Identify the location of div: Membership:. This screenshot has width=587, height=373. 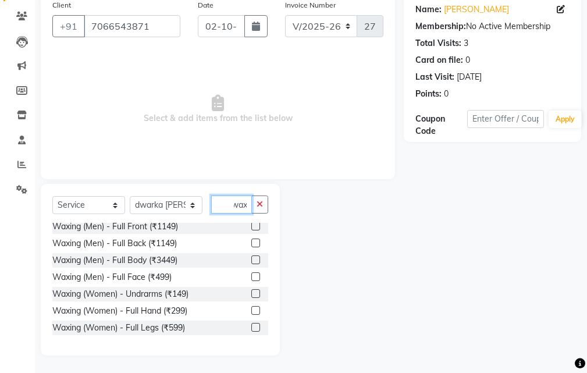
(440, 26).